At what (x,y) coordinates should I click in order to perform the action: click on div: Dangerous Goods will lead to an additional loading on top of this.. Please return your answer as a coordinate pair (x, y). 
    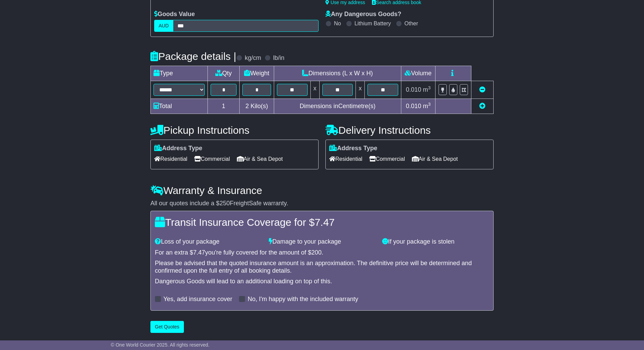
    Looking at the image, I should click on (322, 281).